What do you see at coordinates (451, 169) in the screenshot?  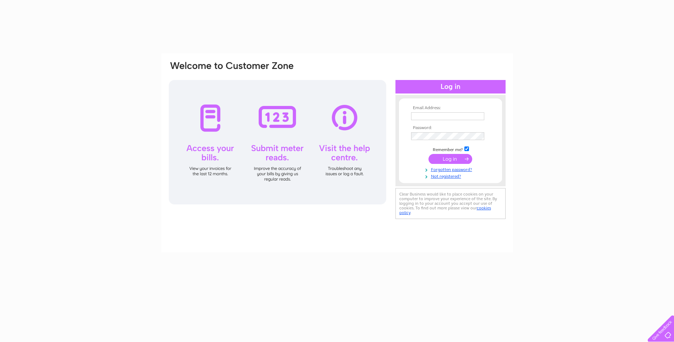 I see `a: Forgotten password?` at bounding box center [451, 169].